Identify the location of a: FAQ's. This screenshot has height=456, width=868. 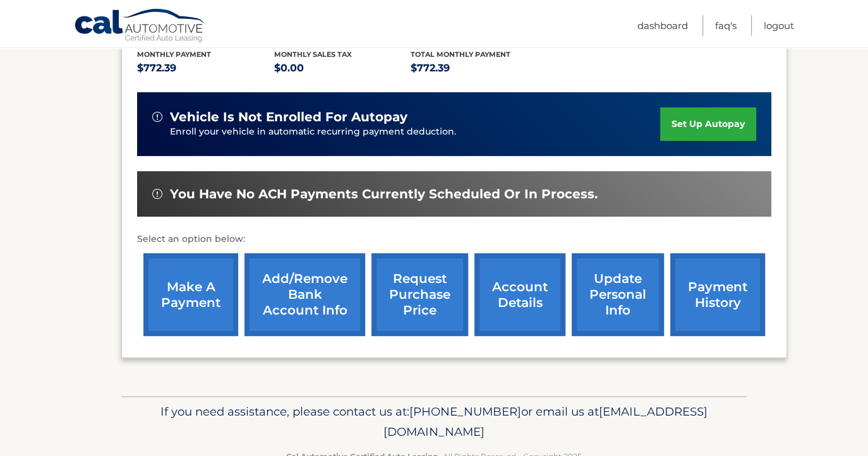
(726, 25).